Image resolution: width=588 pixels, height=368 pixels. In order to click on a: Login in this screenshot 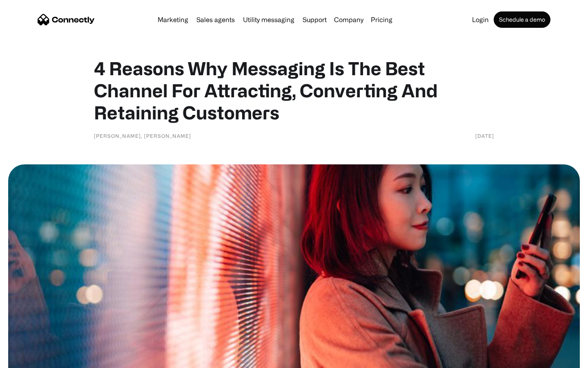, I will do `click(480, 20)`.